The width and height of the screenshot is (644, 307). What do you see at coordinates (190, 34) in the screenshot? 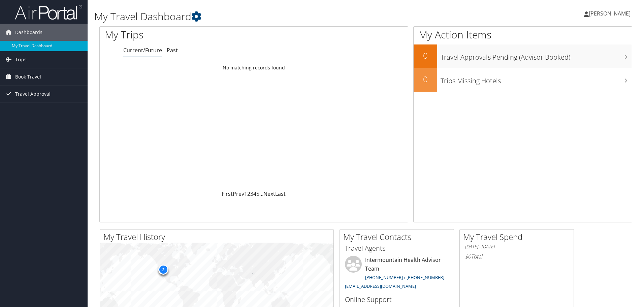
I see `h1: My Trips` at bounding box center [190, 34].